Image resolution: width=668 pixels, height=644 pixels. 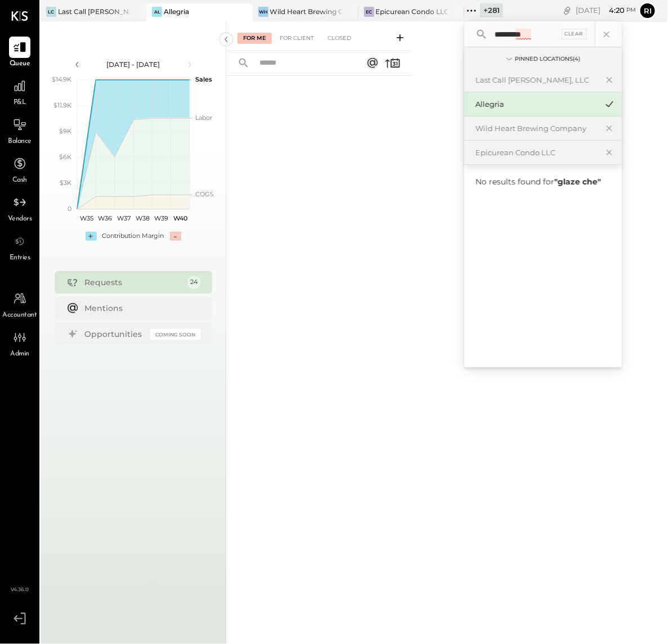 What do you see at coordinates (205, 194) in the screenshot?
I see `text: COGS` at bounding box center [205, 194].